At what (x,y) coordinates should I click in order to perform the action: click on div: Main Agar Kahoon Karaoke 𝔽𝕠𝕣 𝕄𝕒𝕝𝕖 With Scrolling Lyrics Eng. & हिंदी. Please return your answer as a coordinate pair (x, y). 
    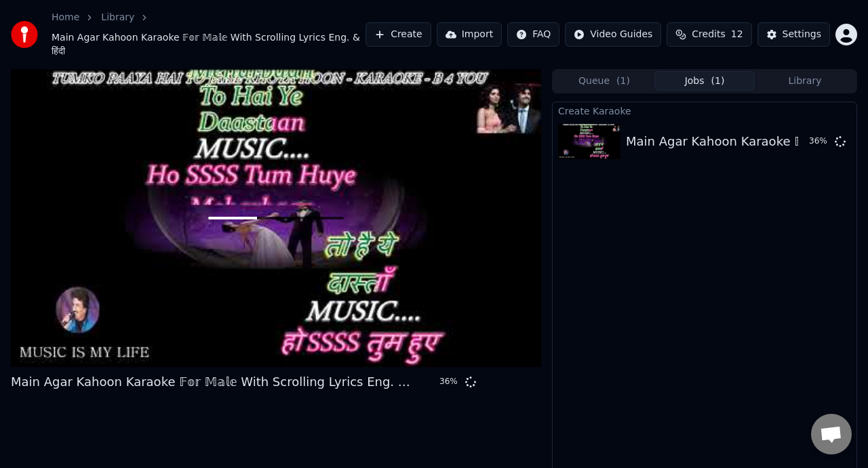
    Looking at the image, I should click on (214, 382).